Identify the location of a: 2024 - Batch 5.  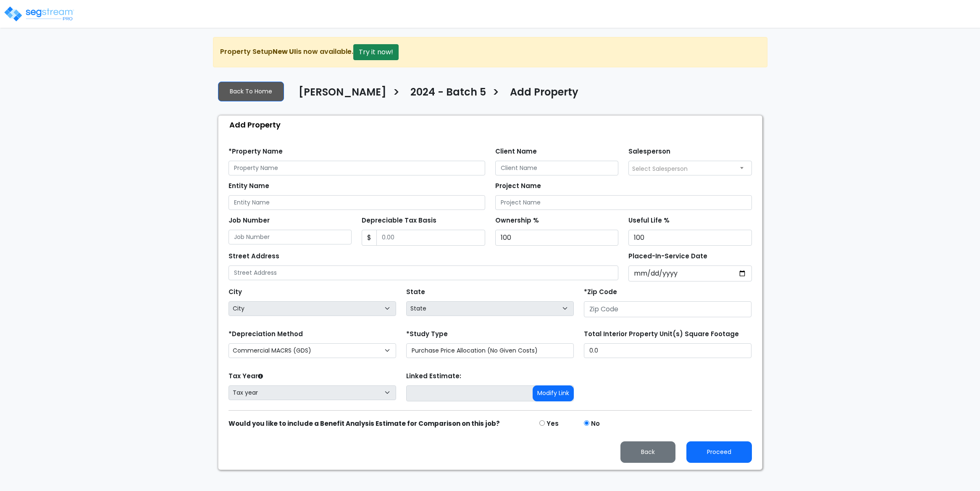
(445, 95).